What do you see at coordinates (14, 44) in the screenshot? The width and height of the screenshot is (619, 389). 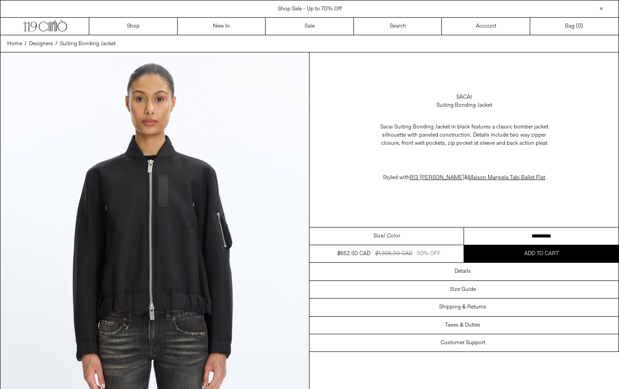 I see `a: Home` at bounding box center [14, 44].